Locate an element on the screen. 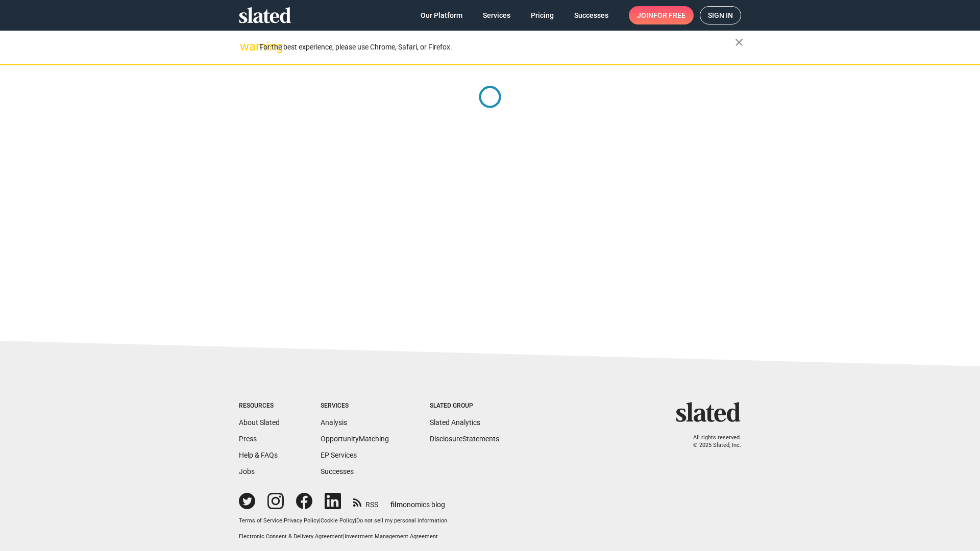 The image size is (980, 551). a: Slated Analytics is located at coordinates (454, 423).